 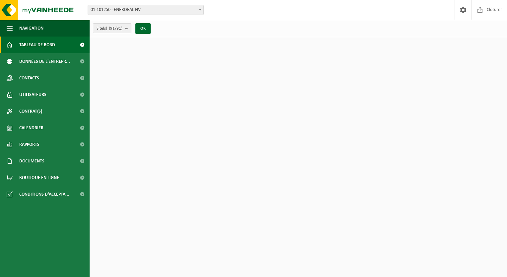 What do you see at coordinates (31, 28) in the screenshot?
I see `span: Navigation` at bounding box center [31, 28].